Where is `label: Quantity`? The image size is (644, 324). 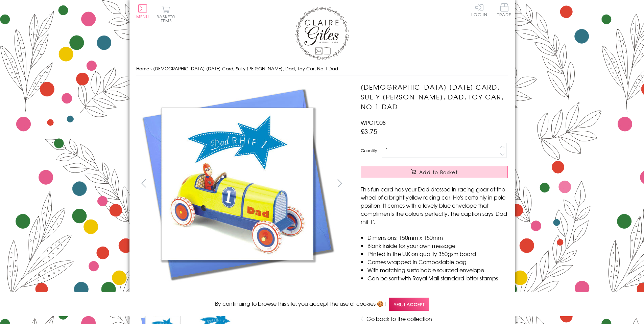 label: Quantity is located at coordinates (369, 150).